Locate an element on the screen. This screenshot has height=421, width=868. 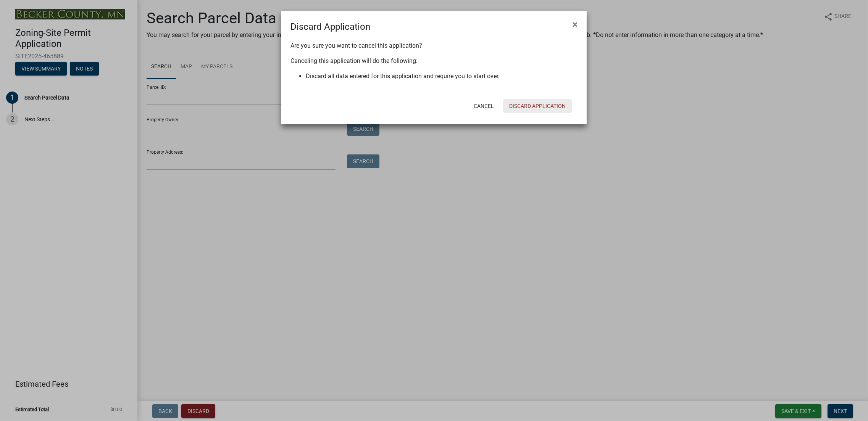
li: Discard all data entered for this application and require you to start over. is located at coordinates (442, 76).